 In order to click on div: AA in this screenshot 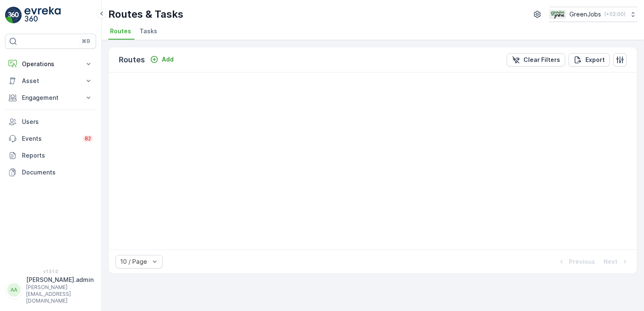, I will do `click(14, 290)`.